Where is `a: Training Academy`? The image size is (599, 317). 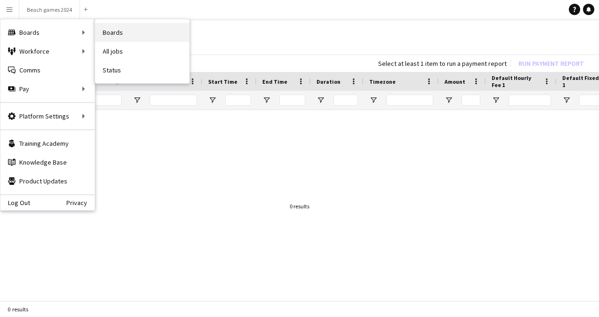
a: Training Academy is located at coordinates (48, 144).